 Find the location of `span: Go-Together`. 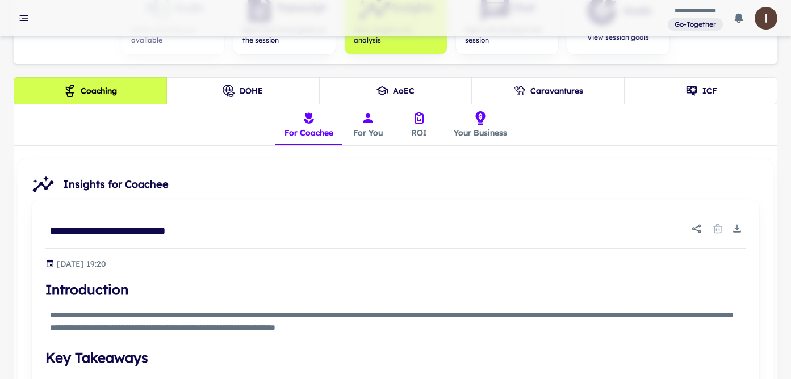

span: Go-Together is located at coordinates (695, 24).